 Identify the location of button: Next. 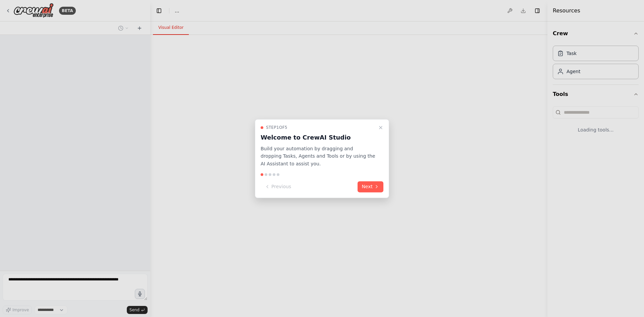
(370, 186).